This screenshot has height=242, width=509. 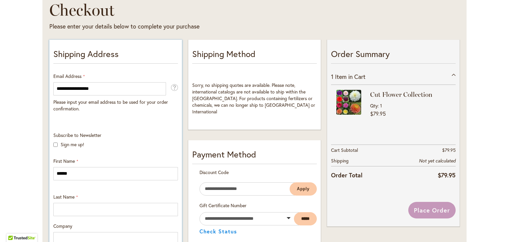 I want to click on span: Item in Cart, so click(x=350, y=77).